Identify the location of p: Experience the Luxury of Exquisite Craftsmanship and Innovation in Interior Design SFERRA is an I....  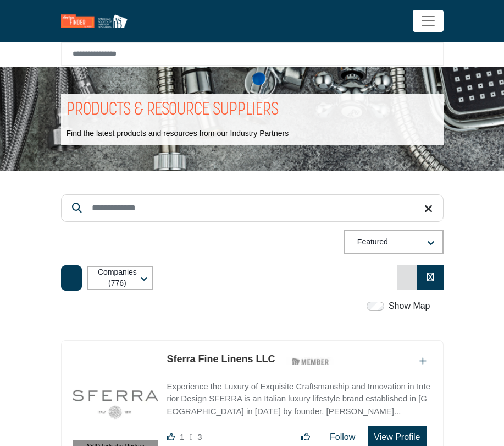
(299, 399).